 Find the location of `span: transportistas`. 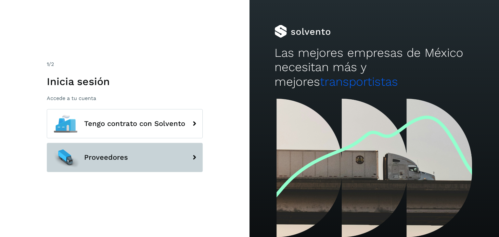

span: transportistas is located at coordinates (359, 82).